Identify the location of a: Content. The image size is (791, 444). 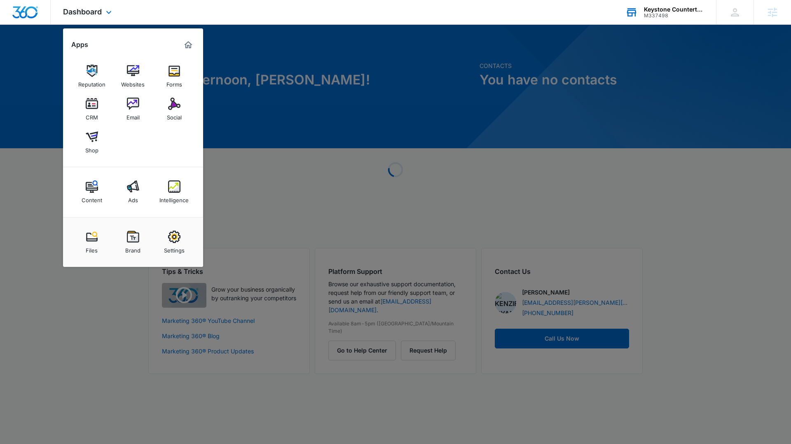
(92, 192).